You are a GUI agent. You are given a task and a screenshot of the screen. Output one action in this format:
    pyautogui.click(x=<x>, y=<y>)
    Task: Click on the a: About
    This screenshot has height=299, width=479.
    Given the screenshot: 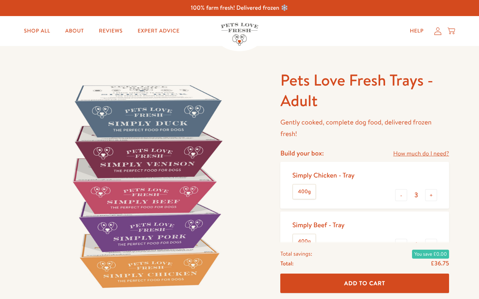 What is the action you would take?
    pyautogui.click(x=74, y=31)
    